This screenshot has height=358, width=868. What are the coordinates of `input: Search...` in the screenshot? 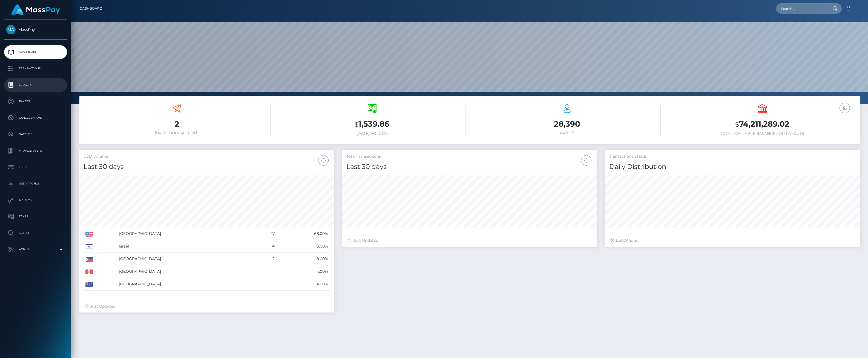 It's located at (801, 9).